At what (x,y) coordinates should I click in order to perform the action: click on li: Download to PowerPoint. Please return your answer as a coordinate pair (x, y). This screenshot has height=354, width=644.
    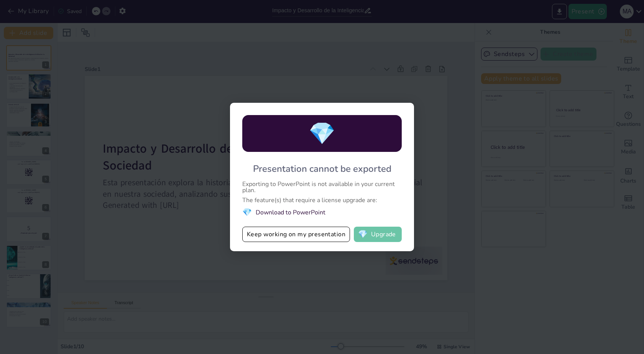
    Looking at the image, I should click on (322, 212).